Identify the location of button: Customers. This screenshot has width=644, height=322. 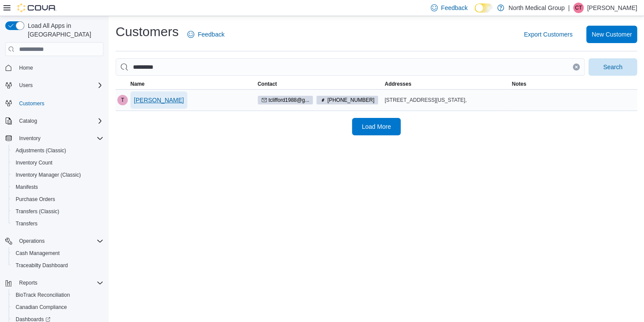
(54, 103).